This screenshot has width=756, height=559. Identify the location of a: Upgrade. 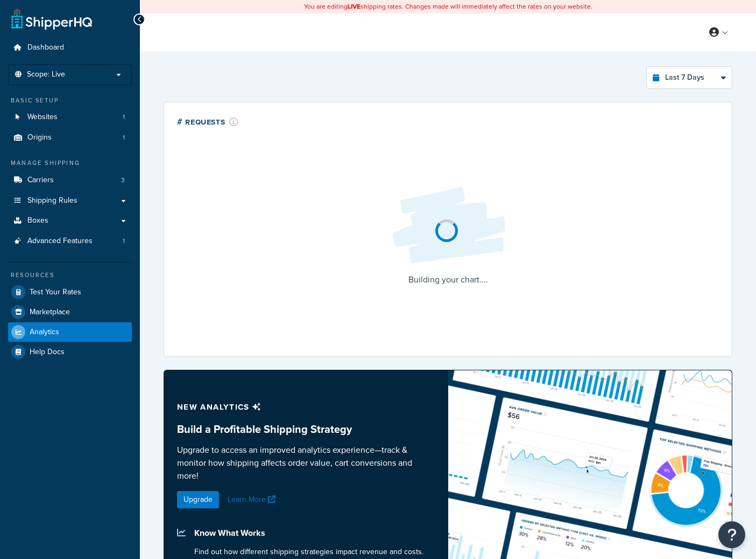
(198, 500).